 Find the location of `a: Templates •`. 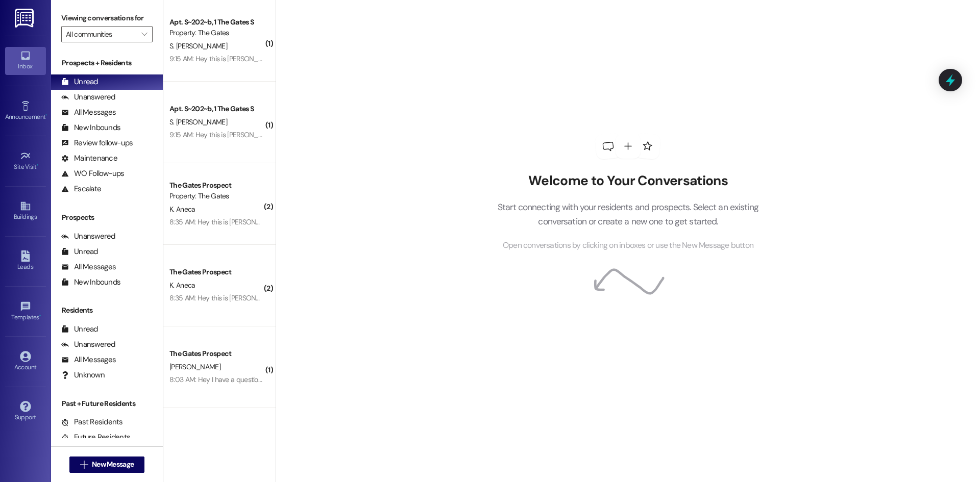

a: Templates • is located at coordinates (26, 312).